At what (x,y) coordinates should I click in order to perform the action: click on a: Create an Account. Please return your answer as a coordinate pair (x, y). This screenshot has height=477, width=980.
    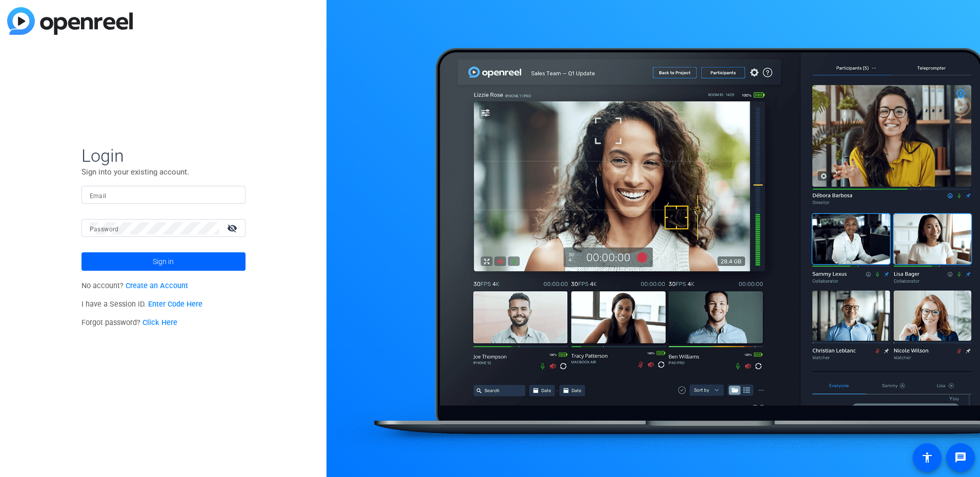
    Looking at the image, I should click on (157, 286).